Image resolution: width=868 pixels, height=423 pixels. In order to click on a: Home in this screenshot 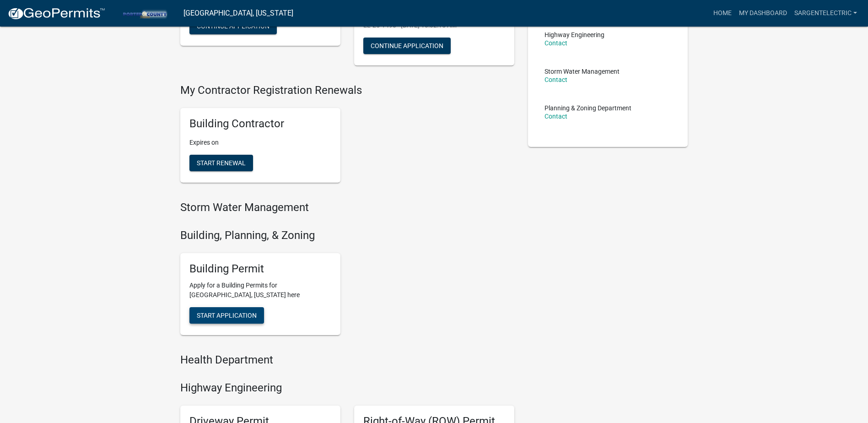, I will do `click(722, 14)`.